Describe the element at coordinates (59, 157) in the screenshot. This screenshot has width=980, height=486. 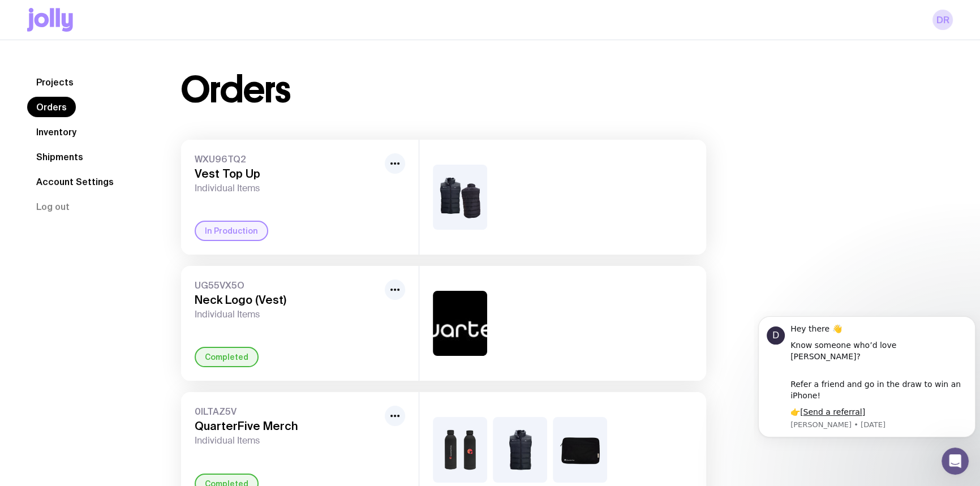
I see `a: Shipments` at that location.